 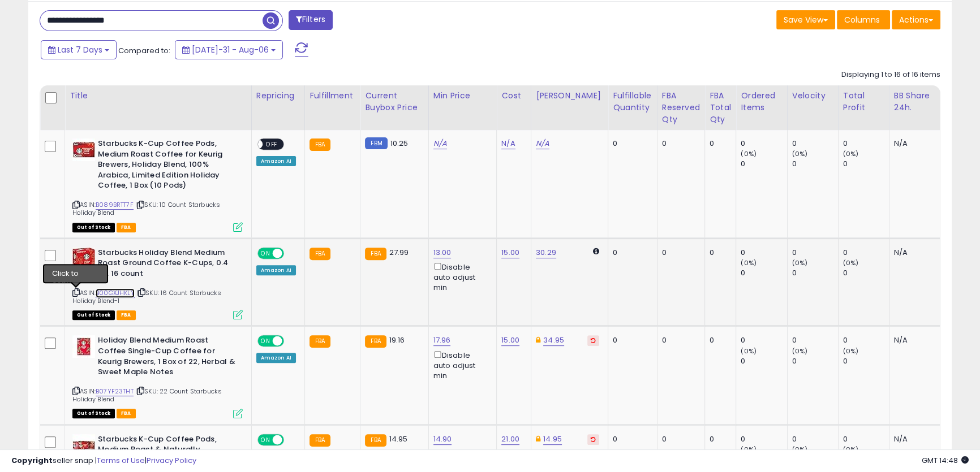 What do you see at coordinates (114, 293) in the screenshot?
I see `a: B00GXJHKLY` at bounding box center [114, 293].